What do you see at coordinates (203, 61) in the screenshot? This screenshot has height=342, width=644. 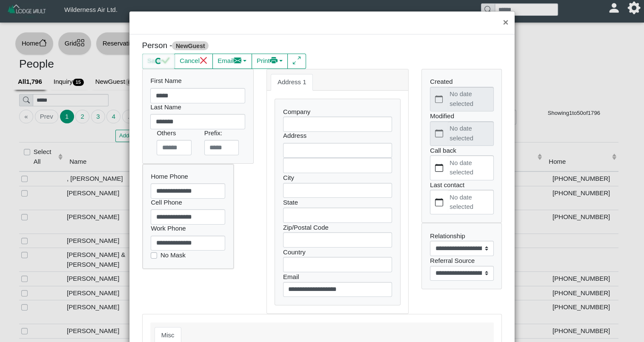 I see `svg: x` at bounding box center [203, 61].